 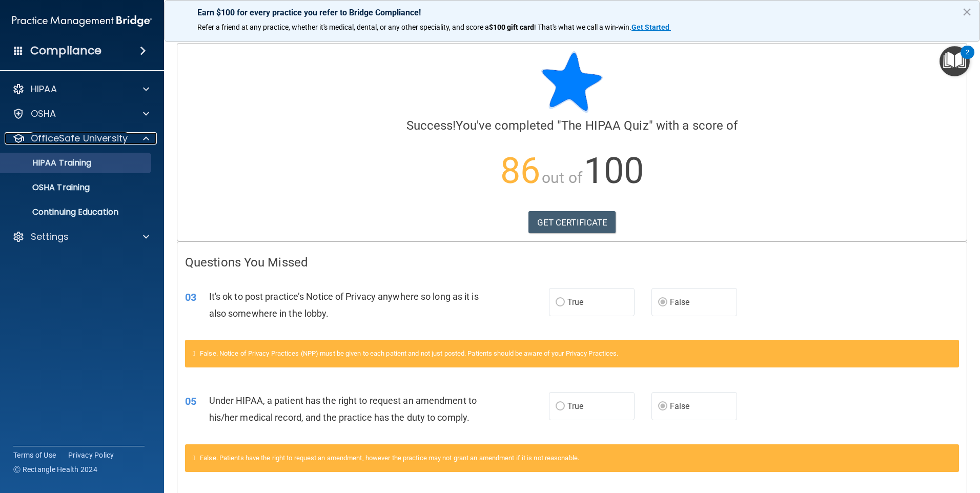 What do you see at coordinates (583, 27) in the screenshot?
I see `span: ! That's what we call a win-win.` at bounding box center [583, 27].